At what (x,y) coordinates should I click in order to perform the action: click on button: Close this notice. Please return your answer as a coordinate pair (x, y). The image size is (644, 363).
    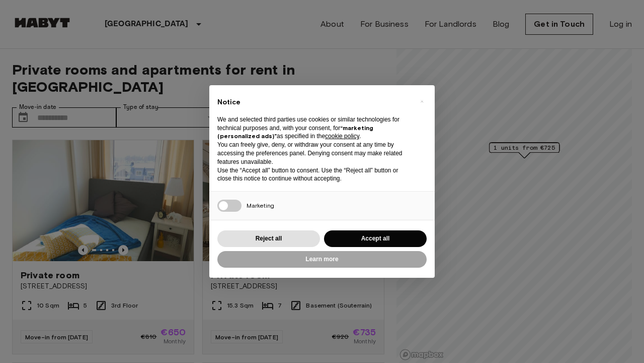
    Looking at the image, I should click on (422, 101).